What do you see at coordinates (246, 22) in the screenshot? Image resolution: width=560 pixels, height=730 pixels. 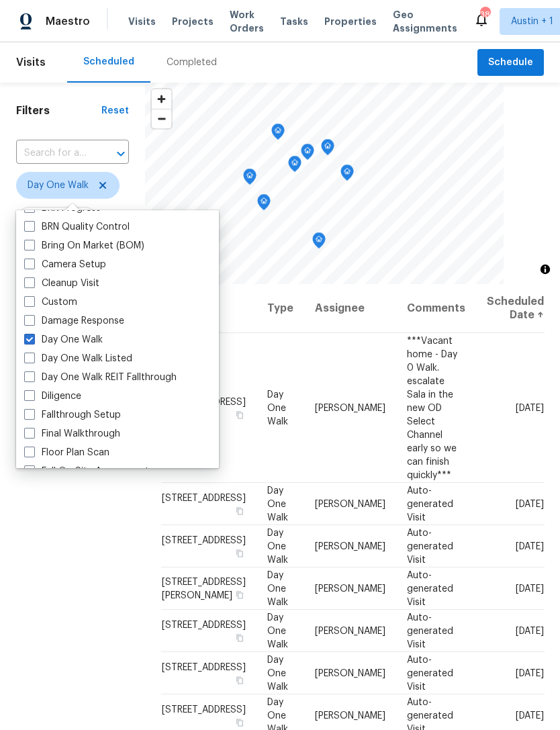 I see `span: Work Orders` at bounding box center [246, 22].